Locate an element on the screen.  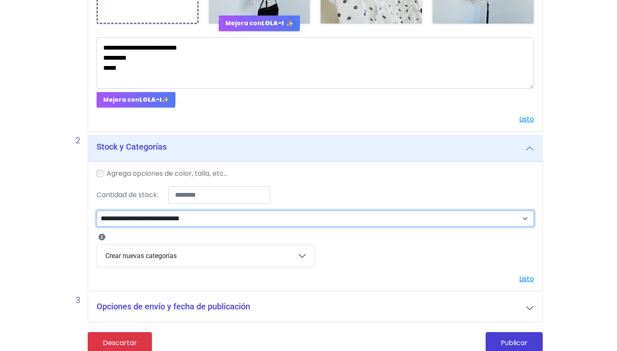
button: Mejora conLOLA-I✨ is located at coordinates (136, 99).